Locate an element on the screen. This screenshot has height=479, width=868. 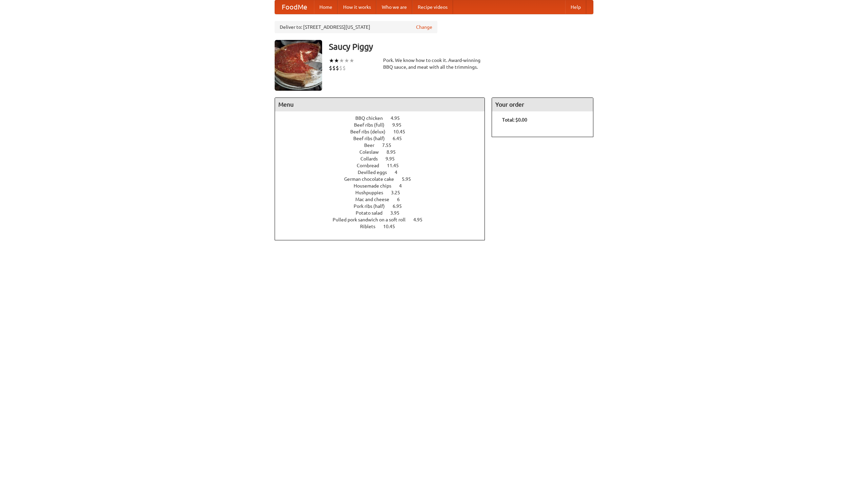
a: Cornbread 11.45 is located at coordinates (384, 166).